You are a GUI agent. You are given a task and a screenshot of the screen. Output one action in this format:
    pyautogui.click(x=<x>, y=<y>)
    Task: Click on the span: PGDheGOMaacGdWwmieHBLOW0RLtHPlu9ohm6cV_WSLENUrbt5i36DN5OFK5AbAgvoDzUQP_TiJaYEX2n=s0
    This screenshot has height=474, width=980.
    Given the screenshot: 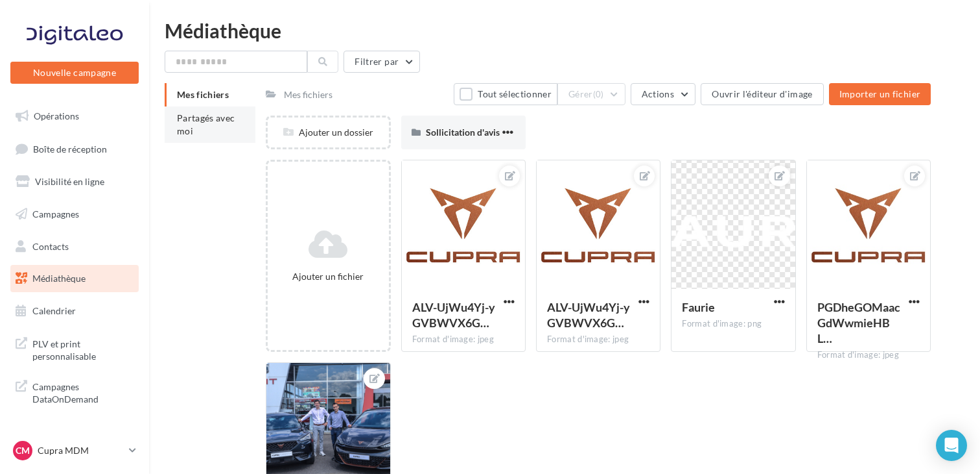 What is the action you would take?
    pyautogui.click(x=859, y=323)
    